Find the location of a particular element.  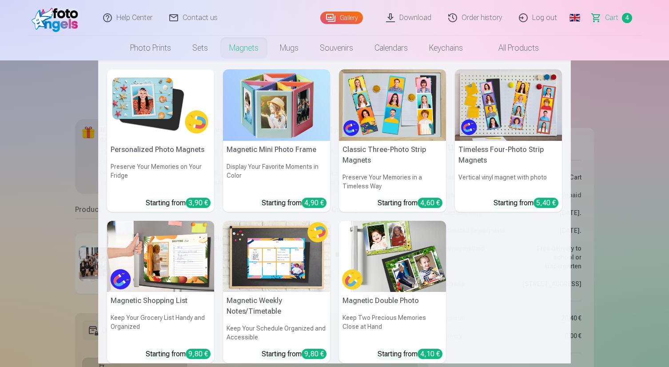

img: Timeless Four-Photo Strip Magnets is located at coordinates (508, 105).